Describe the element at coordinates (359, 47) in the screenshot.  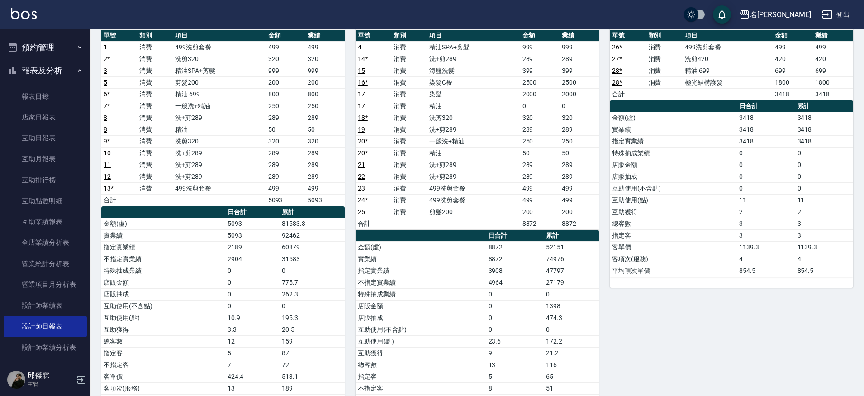
I see `a: 4` at that location.